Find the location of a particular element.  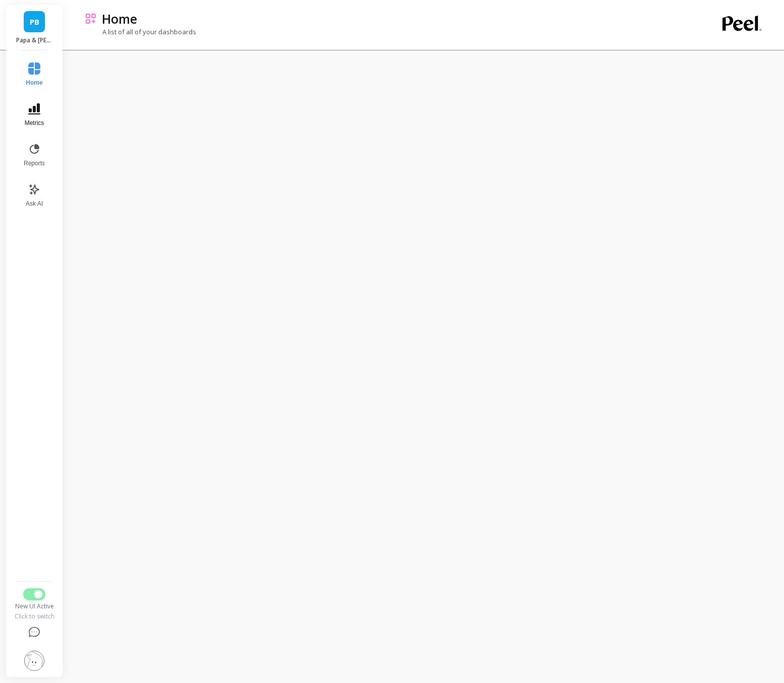

img: profile picture is located at coordinates (34, 661).